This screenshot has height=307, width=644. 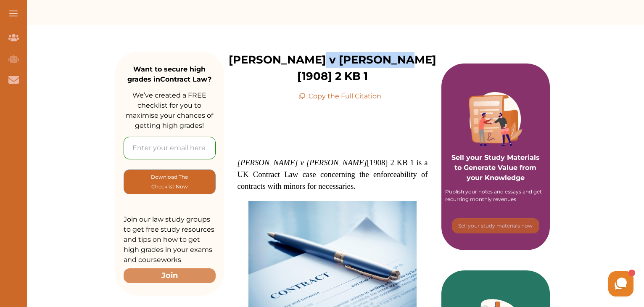 I want to click on span: [1908] 2 KB 1 is a UK Contract Law case concerning the enforceability of contracts with minors fo..., so click(x=332, y=174).